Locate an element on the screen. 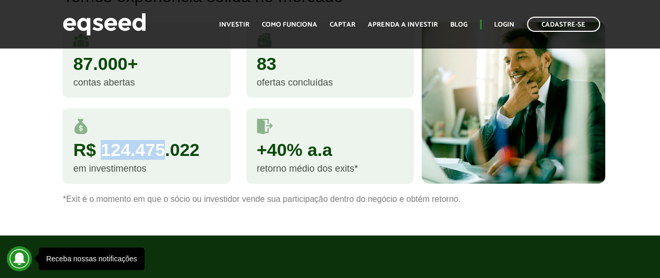 This screenshot has height=278, width=660. div: 83 is located at coordinates (330, 64).